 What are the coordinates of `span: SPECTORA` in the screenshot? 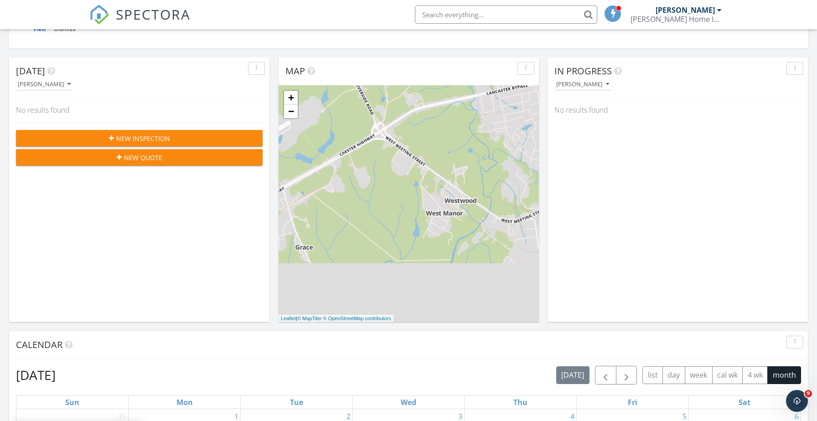 It's located at (153, 14).